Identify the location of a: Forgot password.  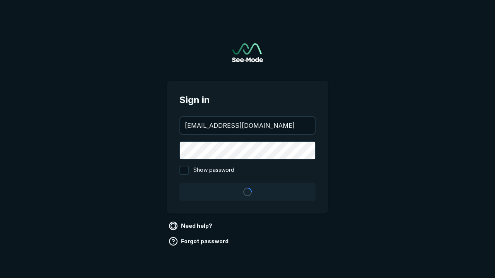
(199, 242).